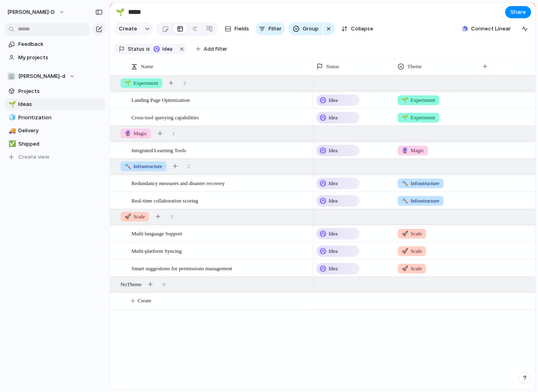 The height and width of the screenshot is (392, 538). Describe the element at coordinates (61, 58) in the screenshot. I see `span: My projects` at that location.